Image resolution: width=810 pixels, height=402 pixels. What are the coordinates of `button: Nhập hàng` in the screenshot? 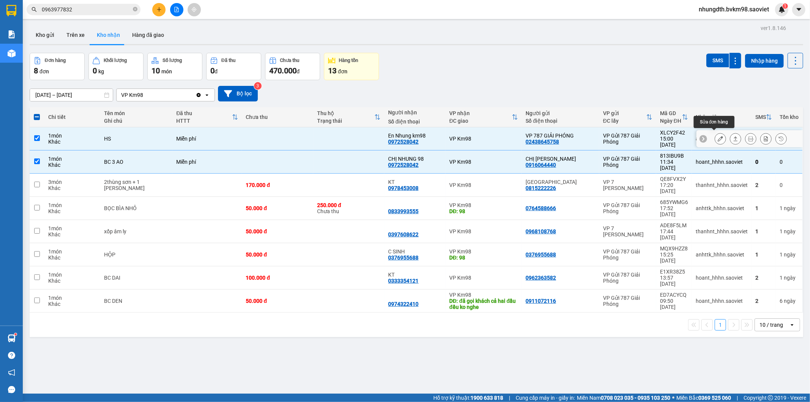 It's located at (764, 61).